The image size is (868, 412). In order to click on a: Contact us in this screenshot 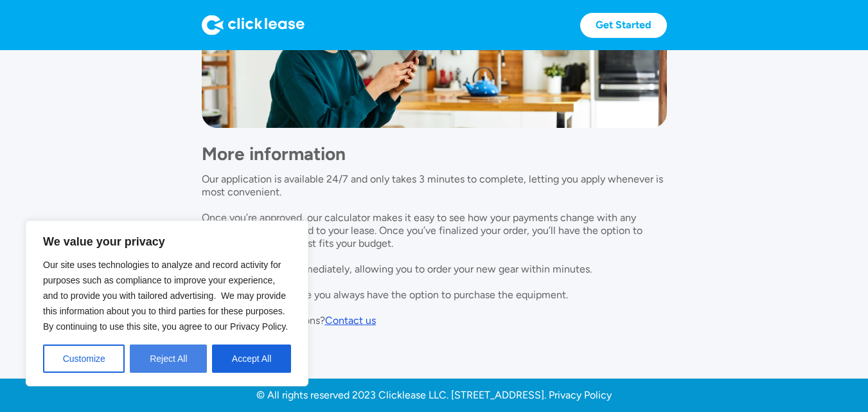, I will do `click(350, 320)`.